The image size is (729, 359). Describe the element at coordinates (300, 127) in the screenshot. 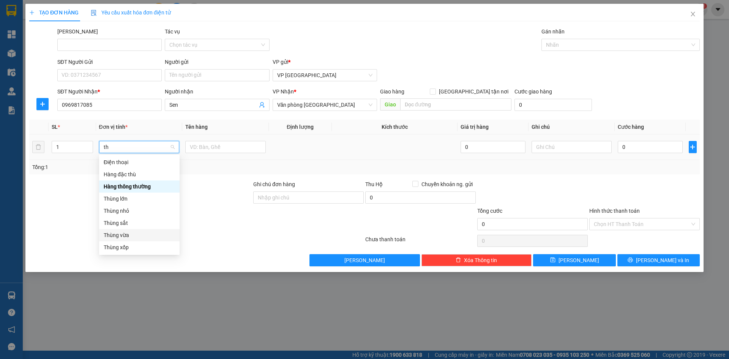

I see `span: Định lượng` at that location.